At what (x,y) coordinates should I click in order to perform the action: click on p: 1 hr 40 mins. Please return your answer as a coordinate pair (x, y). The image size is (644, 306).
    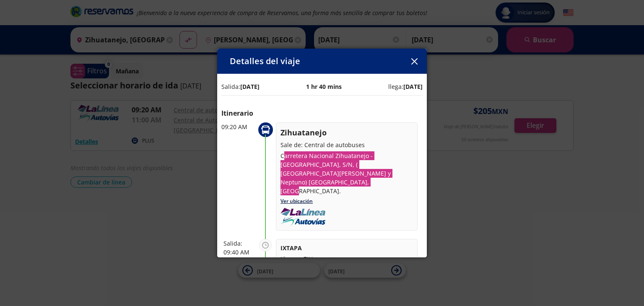
    Looking at the image, I should click on (324, 86).